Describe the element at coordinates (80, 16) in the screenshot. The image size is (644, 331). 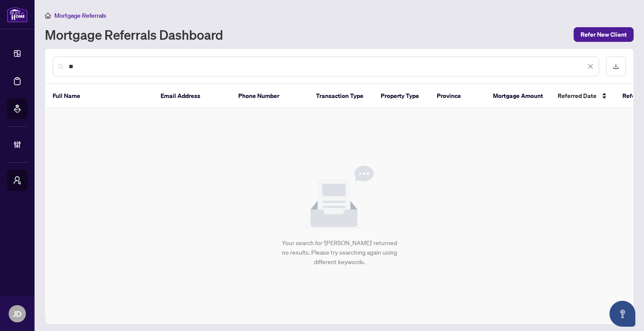
I see `span: Mortgage Referrals` at that location.